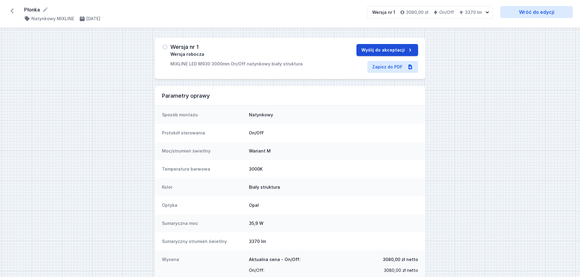 The image size is (580, 277). I want to click on h3: Wersja nr 1, so click(184, 47).